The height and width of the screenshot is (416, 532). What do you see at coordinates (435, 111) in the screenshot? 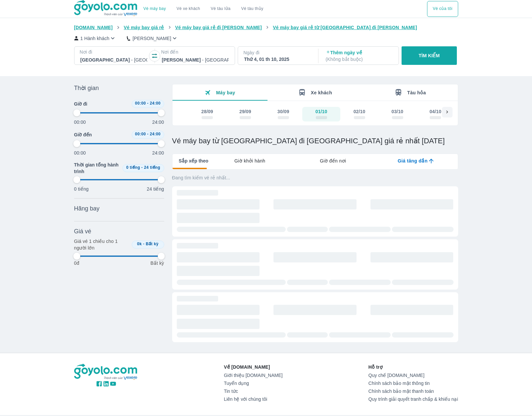
I see `div: 04/10` at bounding box center [435, 111].